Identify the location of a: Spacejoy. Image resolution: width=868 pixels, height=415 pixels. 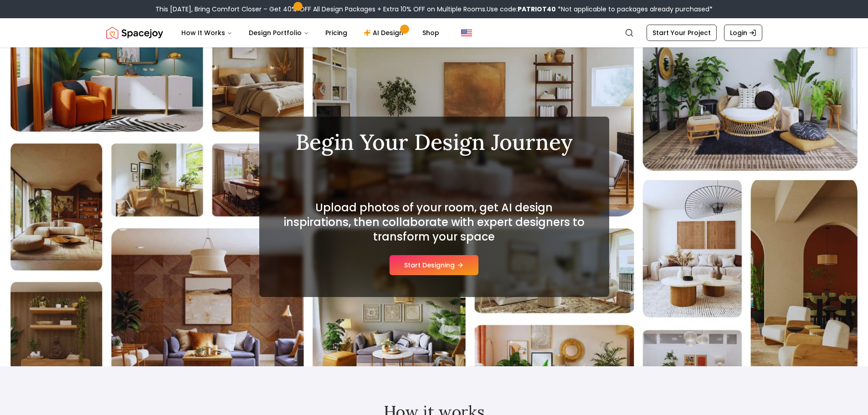
(134, 33).